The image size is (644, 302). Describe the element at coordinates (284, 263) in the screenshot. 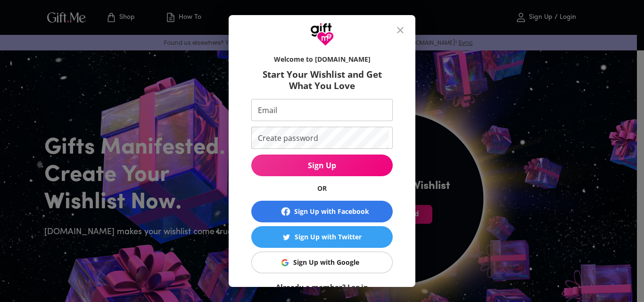

I see `img: Sign Up with Google` at that location.